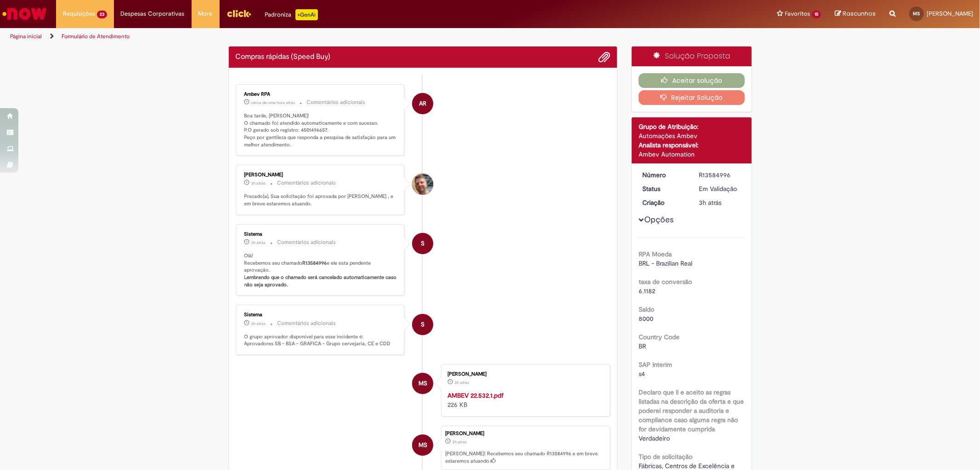 This screenshot has width=980, height=470. Describe the element at coordinates (326, 36) in the screenshot. I see `ul: Trilhas de página` at that location.